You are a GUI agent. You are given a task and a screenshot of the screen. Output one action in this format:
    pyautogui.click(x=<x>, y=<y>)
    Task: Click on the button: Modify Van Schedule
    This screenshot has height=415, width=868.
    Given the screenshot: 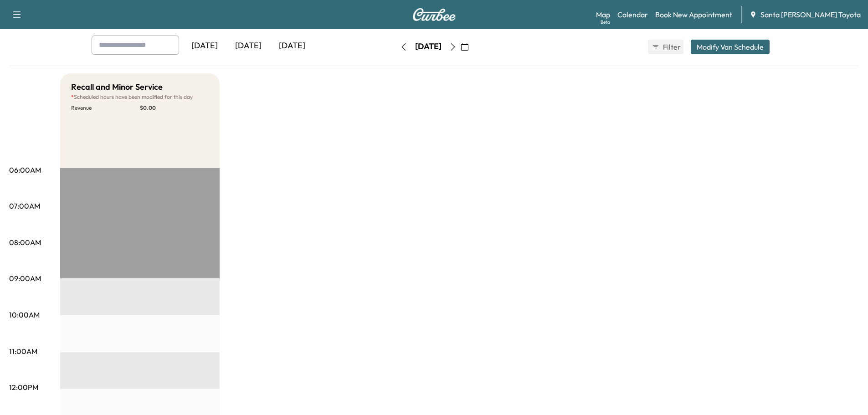 What is the action you would take?
    pyautogui.click(x=730, y=47)
    